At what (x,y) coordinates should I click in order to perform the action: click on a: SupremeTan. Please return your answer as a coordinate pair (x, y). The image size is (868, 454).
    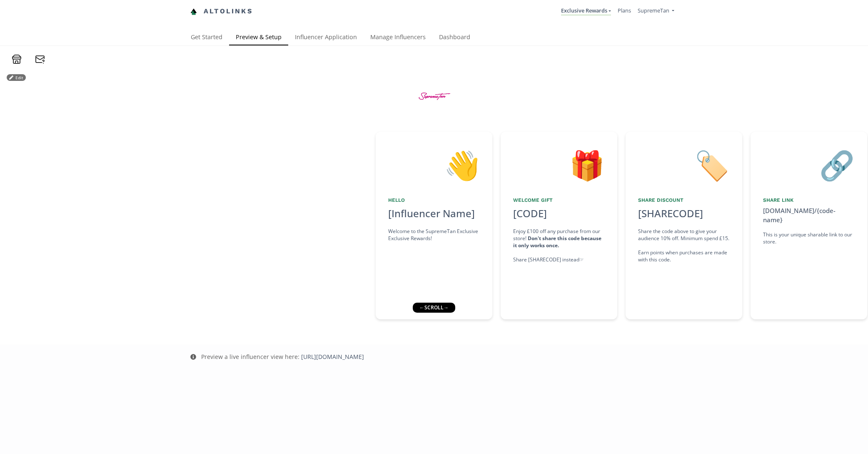
    Looking at the image, I should click on (656, 12).